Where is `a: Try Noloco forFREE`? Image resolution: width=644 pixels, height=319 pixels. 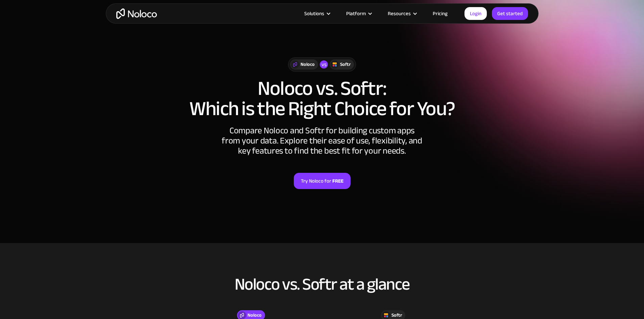
a: Try Noloco forFREE is located at coordinates (322, 181).